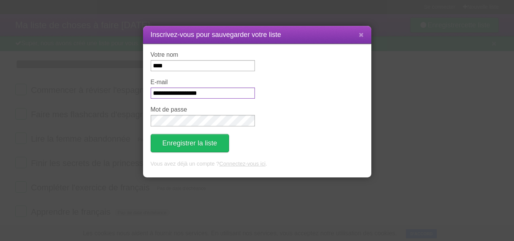 This screenshot has width=514, height=241. Describe the element at coordinates (190, 143) in the screenshot. I see `button: Enregistrer la liste` at that location.